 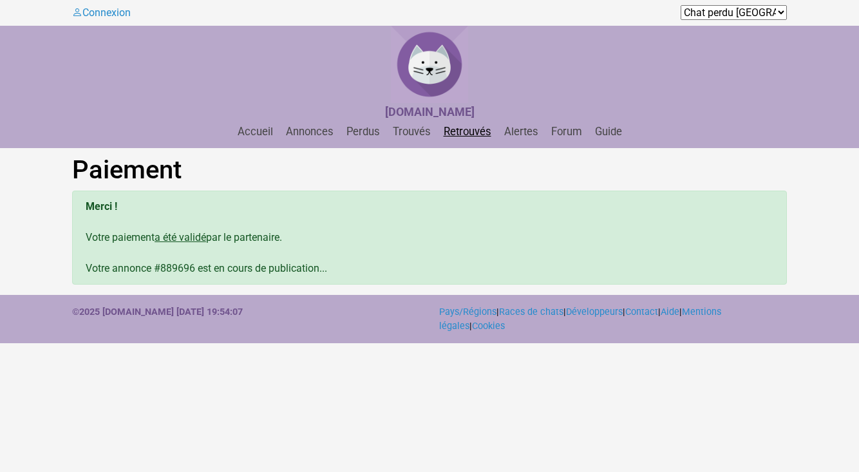 What do you see at coordinates (429, 64) in the screenshot?
I see `img: Chat Perdu France` at bounding box center [429, 64].